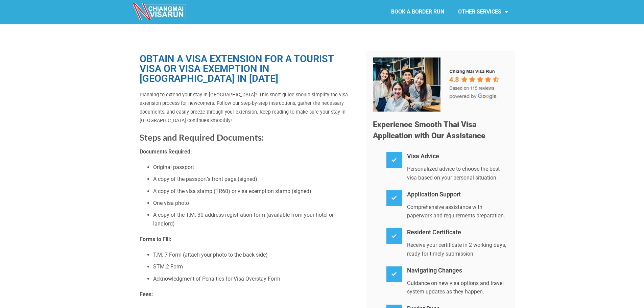  What do you see at coordinates (255, 179) in the screenshot?
I see `li: A copy of the passport’s front page (signed)` at bounding box center [255, 179].